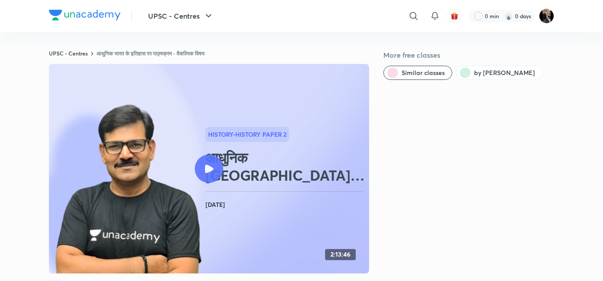  I want to click on button: Similar classes, so click(417, 73).